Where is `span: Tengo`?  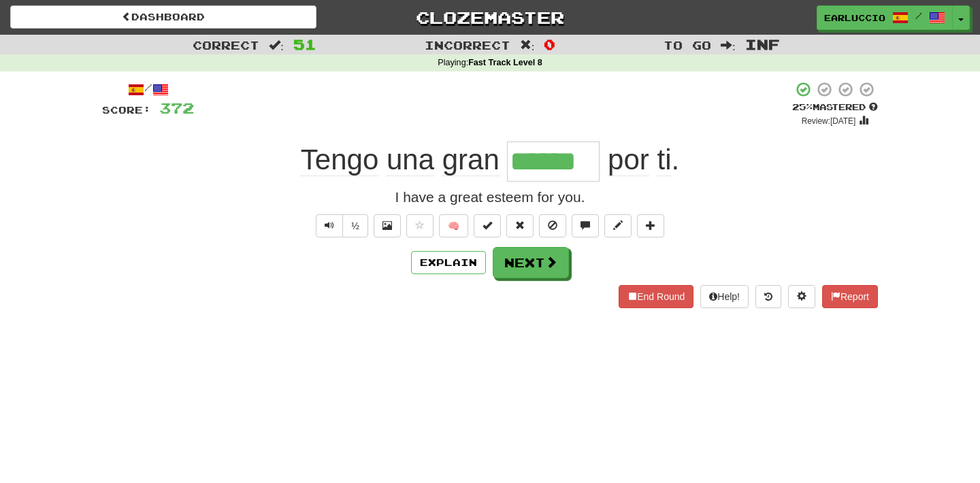
span: Tengo is located at coordinates (339, 160).